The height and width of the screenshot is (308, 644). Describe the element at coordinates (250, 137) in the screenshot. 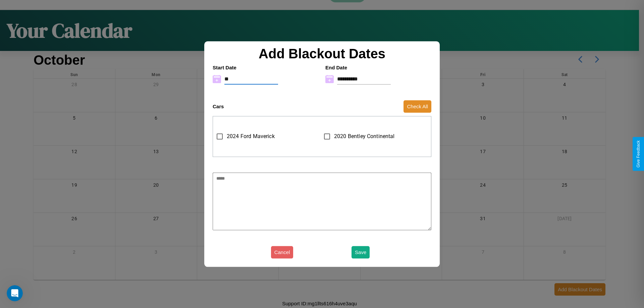

I see `span: 2024 Ford Maverick` at that location.